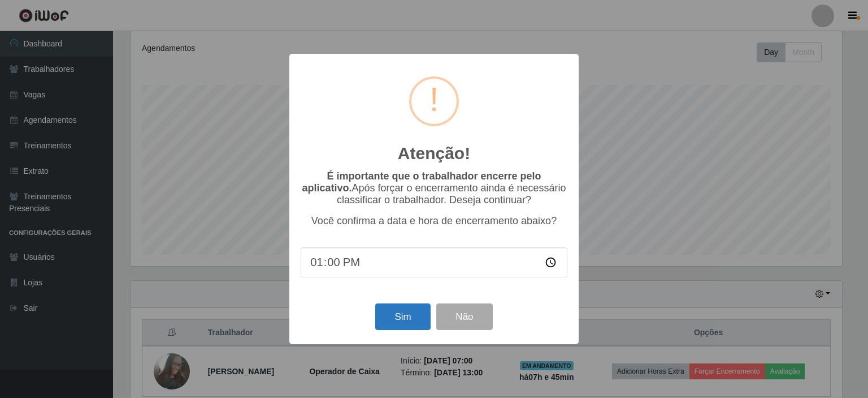 The height and width of the screenshot is (398, 868). What do you see at coordinates (402, 316) in the screenshot?
I see `button: Sim` at bounding box center [402, 316].